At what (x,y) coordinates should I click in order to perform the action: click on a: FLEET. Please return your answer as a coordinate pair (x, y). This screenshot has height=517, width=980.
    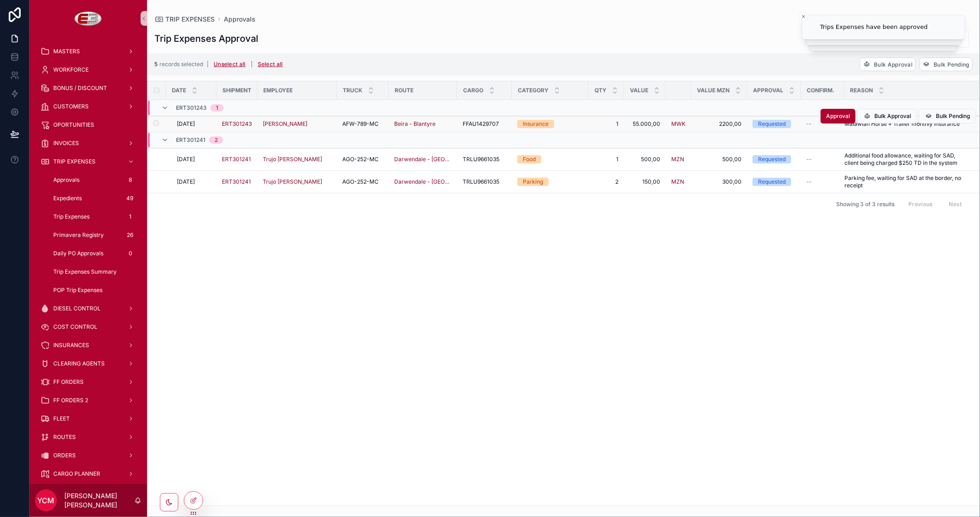
    Looking at the image, I should click on (88, 418).